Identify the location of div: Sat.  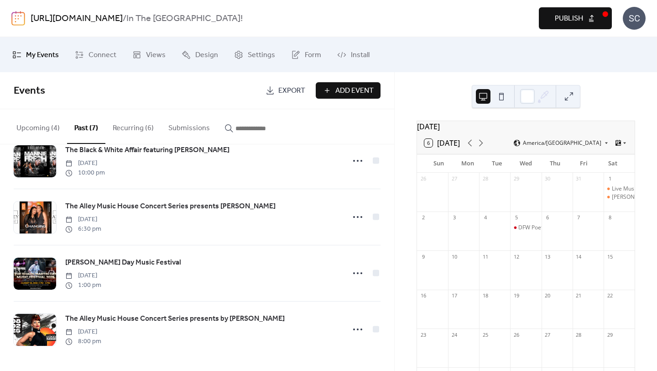
(613, 163).